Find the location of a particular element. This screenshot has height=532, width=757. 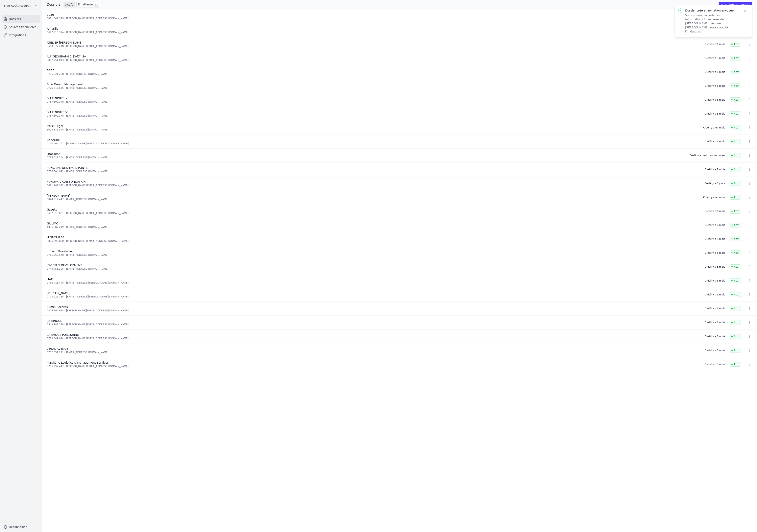

span: Dracaena is located at coordinates (54, 154).